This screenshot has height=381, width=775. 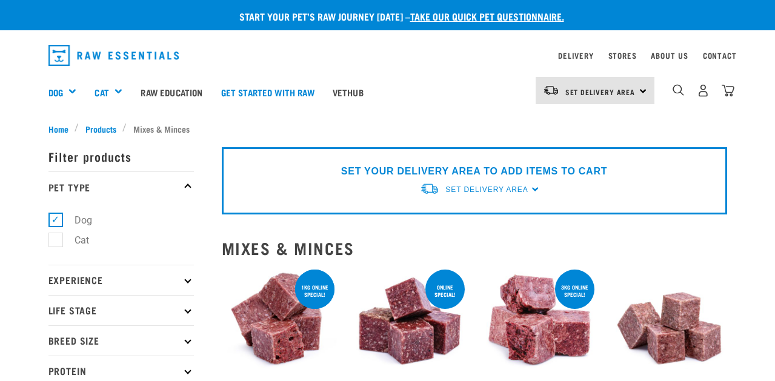 What do you see at coordinates (101, 129) in the screenshot?
I see `a: Products` at bounding box center [101, 129].